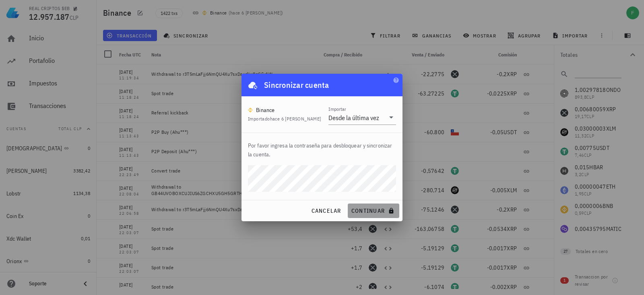 This screenshot has height=295, width=644. I want to click on span: continuar, so click(374, 211).